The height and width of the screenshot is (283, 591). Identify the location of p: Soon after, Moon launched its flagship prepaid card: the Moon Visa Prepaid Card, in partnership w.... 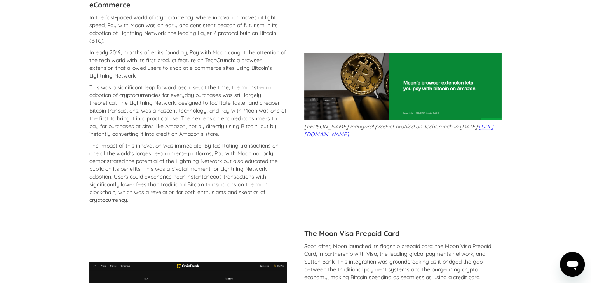
(403, 262).